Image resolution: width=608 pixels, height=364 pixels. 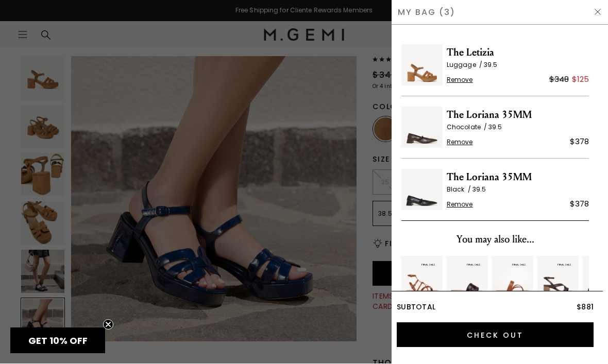 What do you see at coordinates (558, 277) in the screenshot?
I see `img: 7324785377339_01_Main_New_TheMoira_Espresso_Leather_290x387_crop_center.jpg` at bounding box center [558, 277].